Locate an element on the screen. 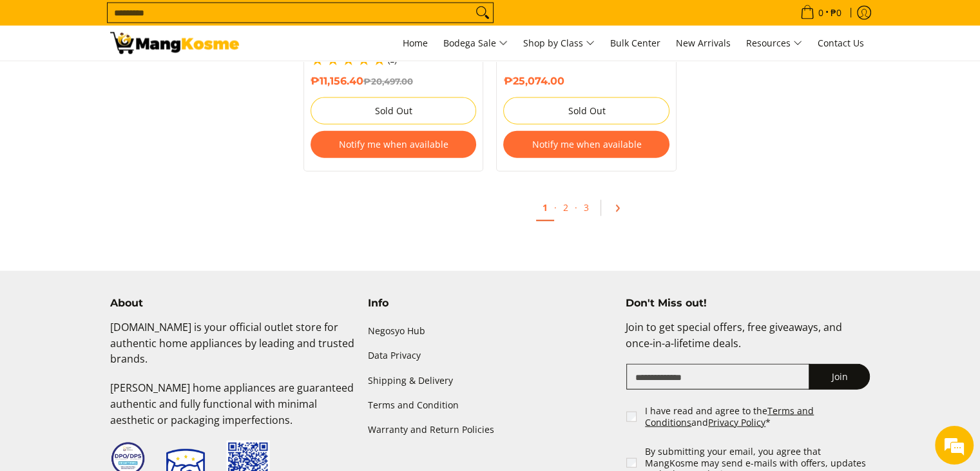 Image resolution: width=980 pixels, height=471 pixels. span: 5.0 / 5.0 based on 2 reviews is located at coordinates (349, 60).